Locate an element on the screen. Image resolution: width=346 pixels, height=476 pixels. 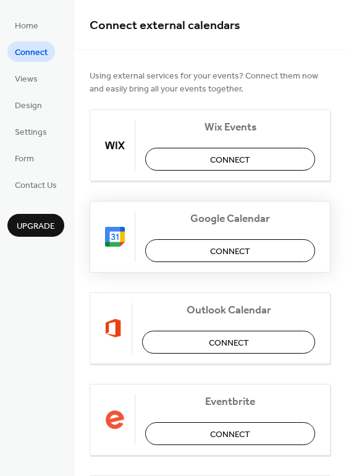
span: Views is located at coordinates (26, 79).